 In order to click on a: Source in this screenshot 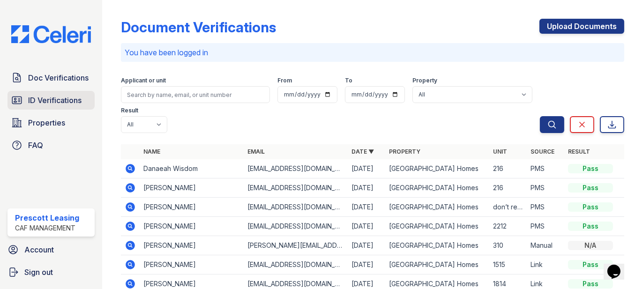, I will do `click(542, 151)`.